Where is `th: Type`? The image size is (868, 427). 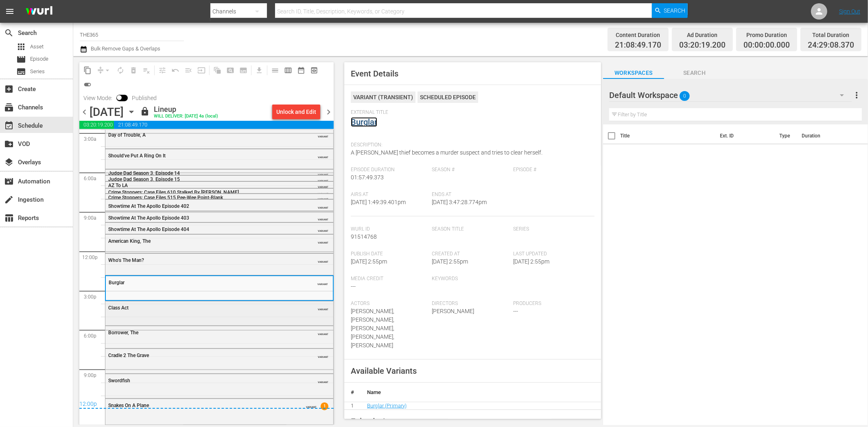 th: Type is located at coordinates (785, 136).